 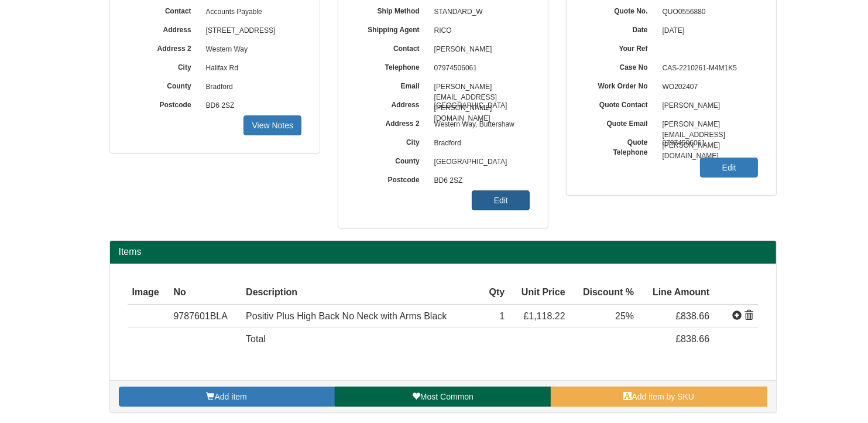 What do you see at coordinates (205, 293) in the screenshot?
I see `th: No` at bounding box center [205, 293].